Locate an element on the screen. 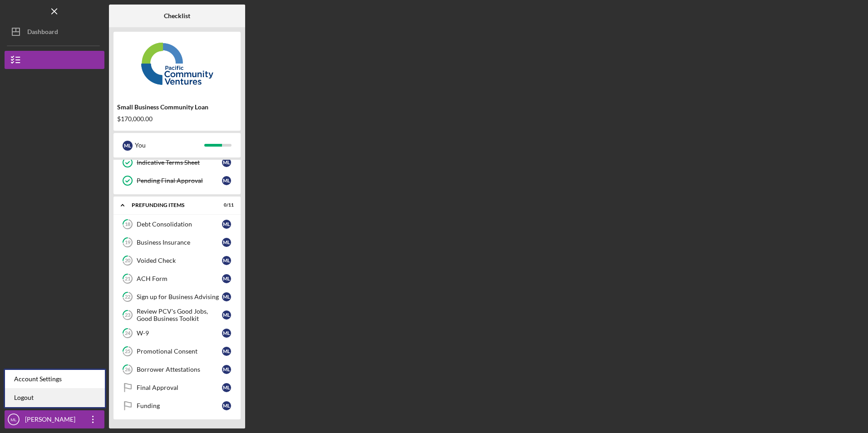 Image resolution: width=868 pixels, height=433 pixels. tspan: 25 is located at coordinates (128, 352).